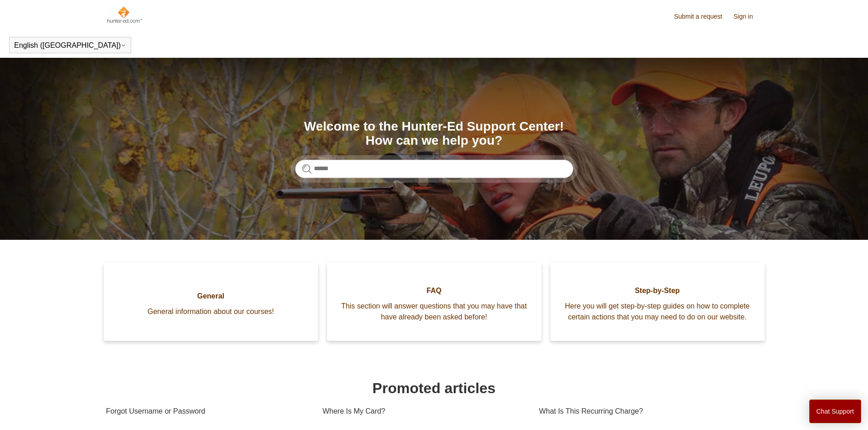 Image resolution: width=868 pixels, height=430 pixels. Describe the element at coordinates (748, 16) in the screenshot. I see `a: Sign in` at that location.